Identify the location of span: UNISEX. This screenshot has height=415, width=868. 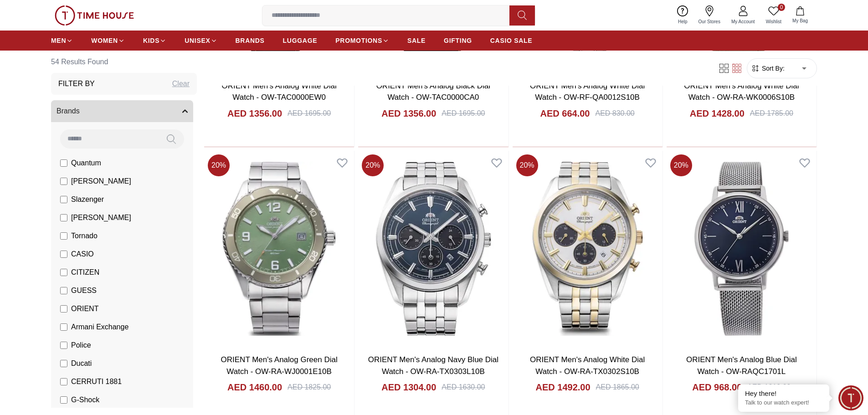
(197, 40).